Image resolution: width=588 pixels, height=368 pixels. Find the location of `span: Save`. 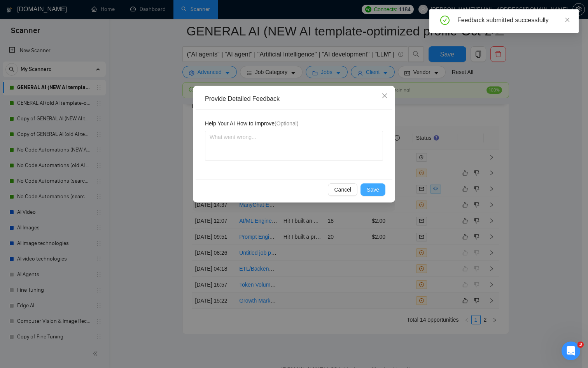

span: Save is located at coordinates (373, 189).